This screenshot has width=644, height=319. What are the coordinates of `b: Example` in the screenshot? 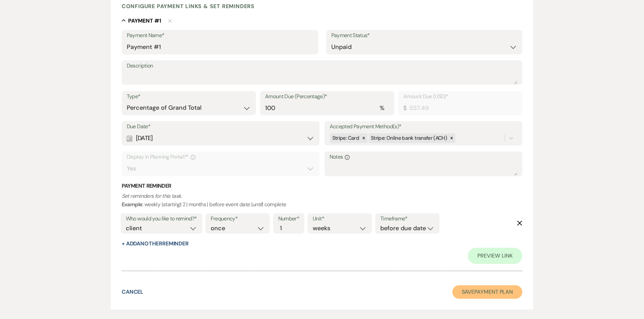 It's located at (132, 204).